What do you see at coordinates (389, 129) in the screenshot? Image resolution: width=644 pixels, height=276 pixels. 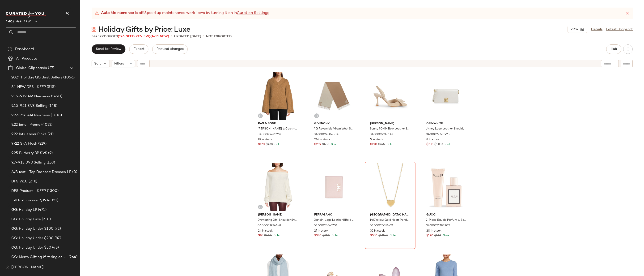 I see `span: Bonny 90MM Bow Leather Slingback Pumps` at bounding box center [389, 129].